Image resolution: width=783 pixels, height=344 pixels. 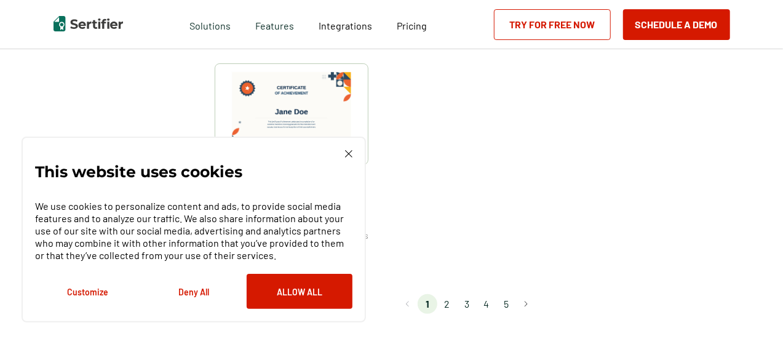 What do you see at coordinates (487, 304) in the screenshot?
I see `li: page 4` at bounding box center [487, 304].